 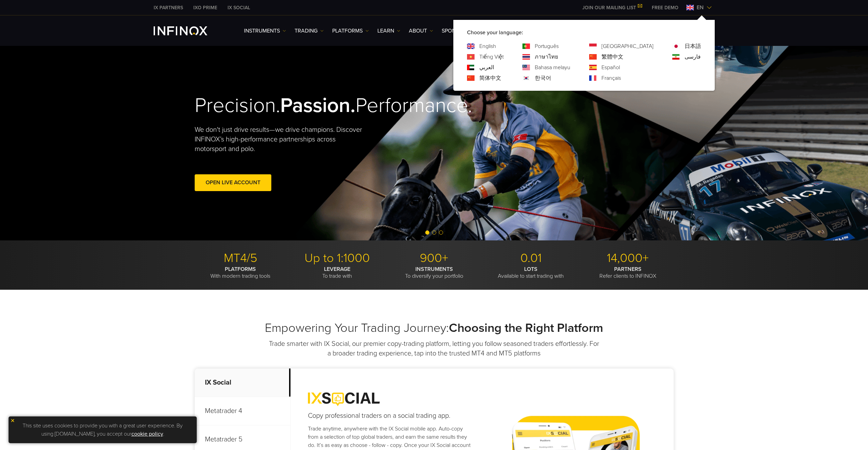 I want to click on p: Trade smarter with IX Social, our premier copy-trading platform, letting you follow seasoned trad..., so click(x=434, y=348).